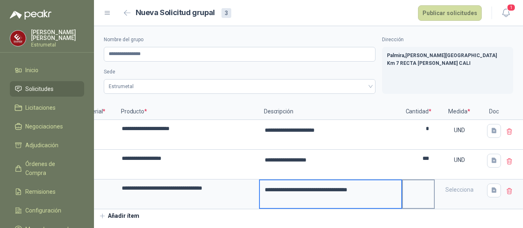  Describe the element at coordinates (459, 190) in the screenshot. I see `div: Selecciona` at that location.